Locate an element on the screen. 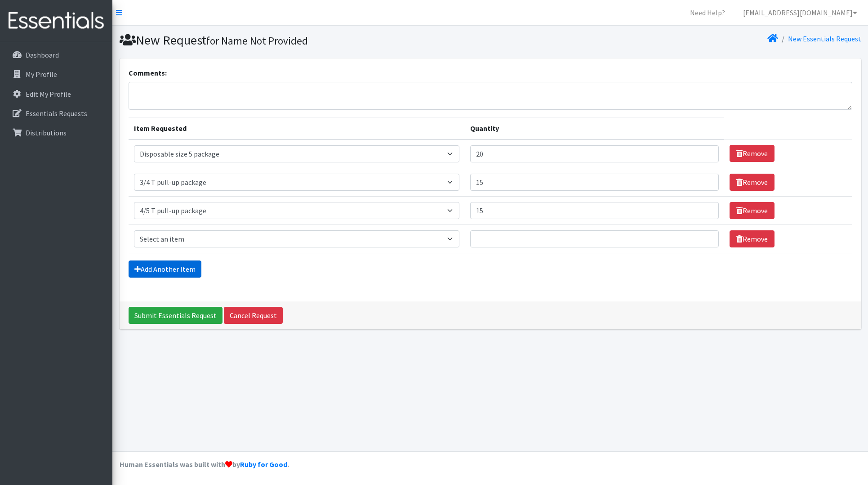 This screenshot has width=868, height=485. p: Dashboard is located at coordinates (42, 55).